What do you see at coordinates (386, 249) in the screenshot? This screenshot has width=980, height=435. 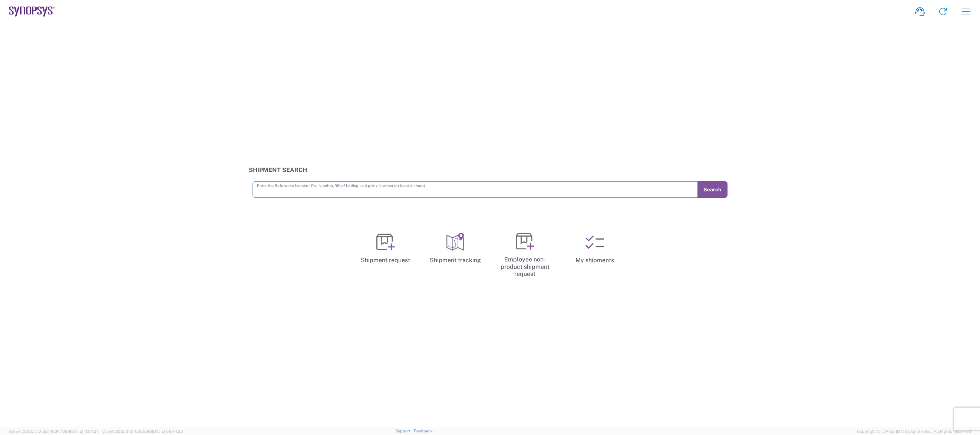 I see `a: Shipment request` at bounding box center [386, 249].